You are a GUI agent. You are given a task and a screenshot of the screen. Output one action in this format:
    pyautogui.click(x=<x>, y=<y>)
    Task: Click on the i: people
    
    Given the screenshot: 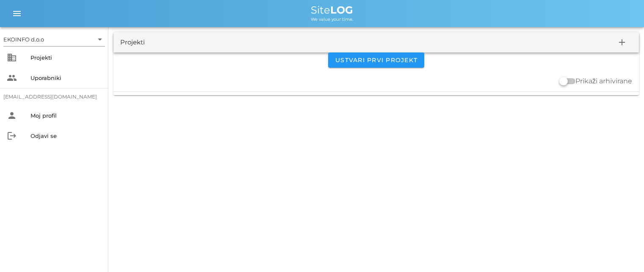 What is the action you would take?
    pyautogui.click(x=12, y=78)
    